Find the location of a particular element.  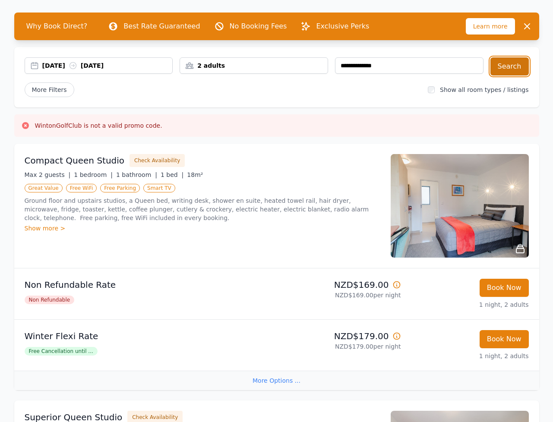

span: 1 bedroom | is located at coordinates (93, 175).